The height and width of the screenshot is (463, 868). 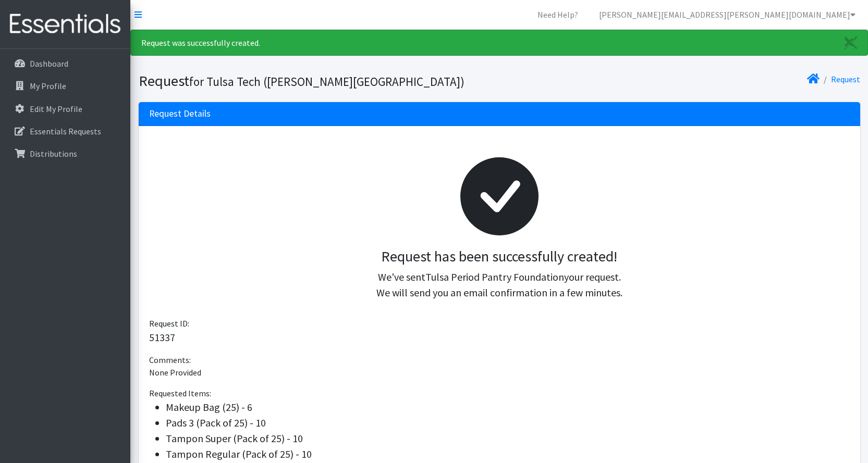 What do you see at coordinates (507, 454) in the screenshot?
I see `li: Tampon Regular (Pack of 25) - 10` at bounding box center [507, 454].